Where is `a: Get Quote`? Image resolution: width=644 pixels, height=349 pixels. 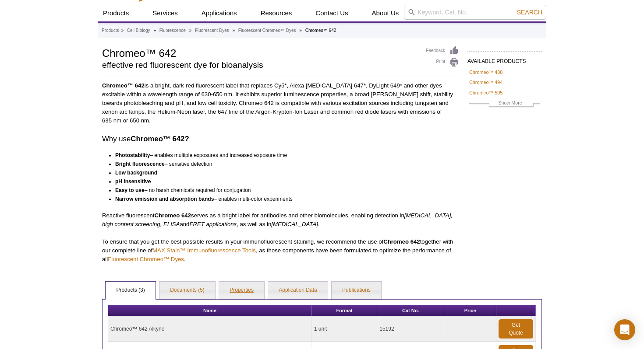
a: Get Quote is located at coordinates (515, 329).